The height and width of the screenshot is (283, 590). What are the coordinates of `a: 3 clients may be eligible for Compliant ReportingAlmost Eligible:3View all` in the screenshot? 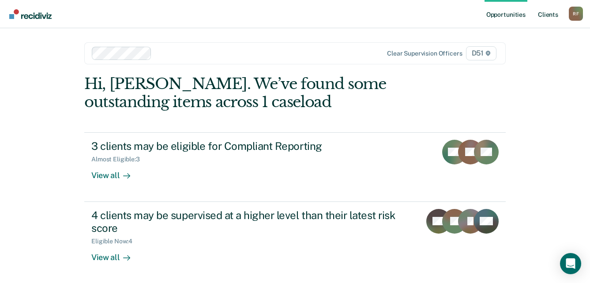 It's located at (295, 167).